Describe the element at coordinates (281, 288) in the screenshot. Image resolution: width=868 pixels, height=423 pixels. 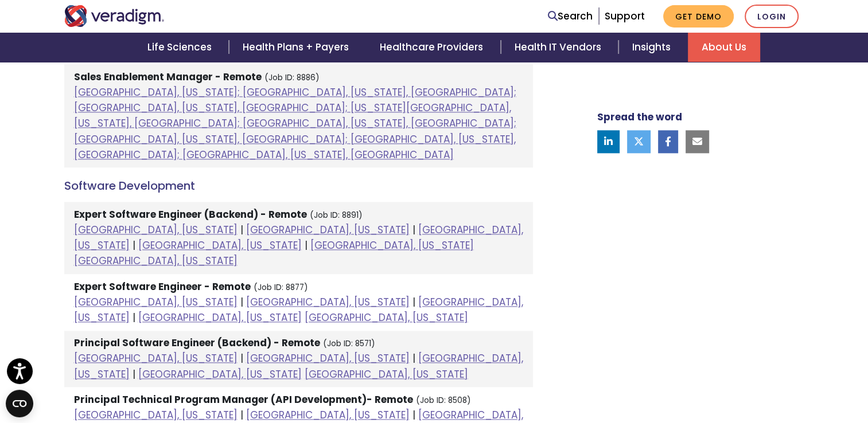
I see `small: (Job ID: 8877)` at that location.